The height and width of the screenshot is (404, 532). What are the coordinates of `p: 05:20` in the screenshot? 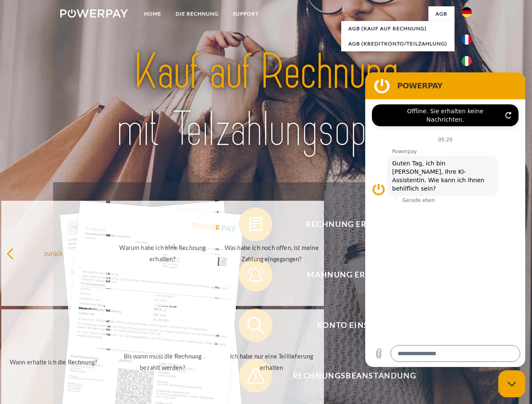 It's located at (80, 67).